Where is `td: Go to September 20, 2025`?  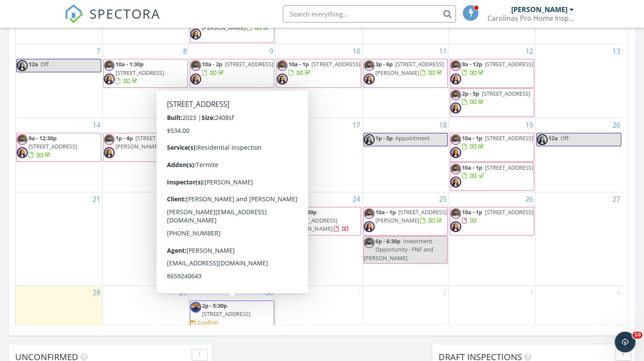
td: Go to September 20, 2025 is located at coordinates (579, 155).